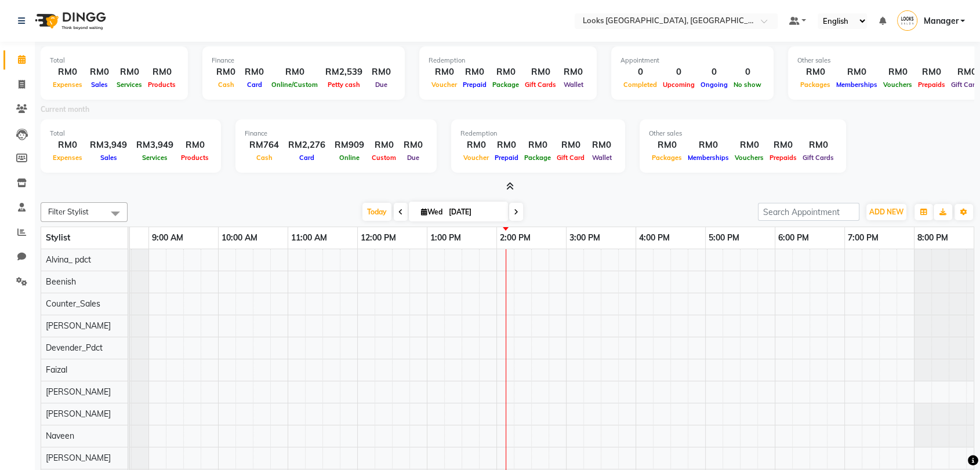  What do you see at coordinates (384, 157) in the screenshot?
I see `span: Custom` at bounding box center [384, 157].